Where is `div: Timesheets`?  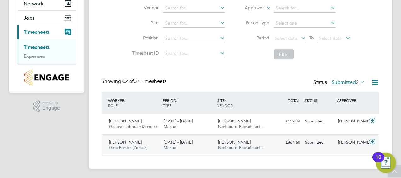
div: Timesheets is located at coordinates (47, 51).